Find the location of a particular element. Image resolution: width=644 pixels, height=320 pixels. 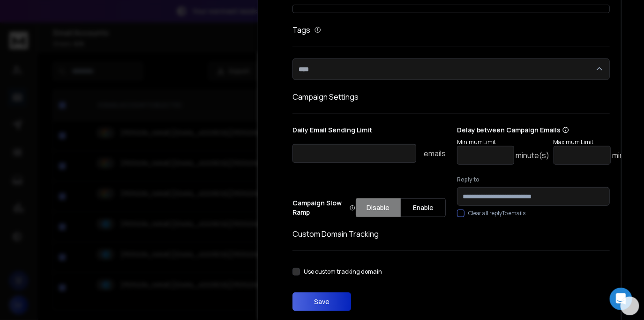

p: Daily Email Sending Limit is located at coordinates (369, 132).